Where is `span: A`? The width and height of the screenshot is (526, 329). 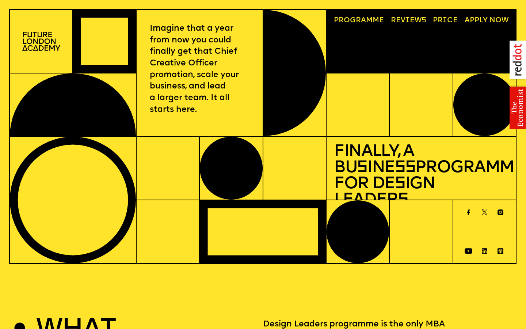
span: A is located at coordinates (467, 20).